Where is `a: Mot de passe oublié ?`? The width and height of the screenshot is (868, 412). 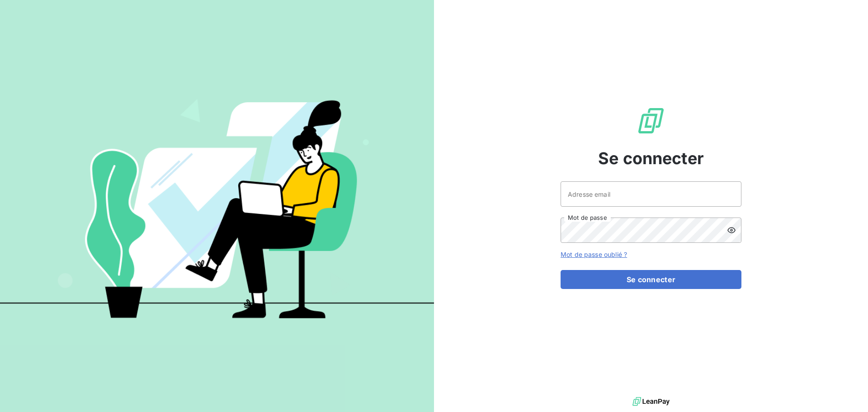 a: Mot de passe oublié ? is located at coordinates (594, 254).